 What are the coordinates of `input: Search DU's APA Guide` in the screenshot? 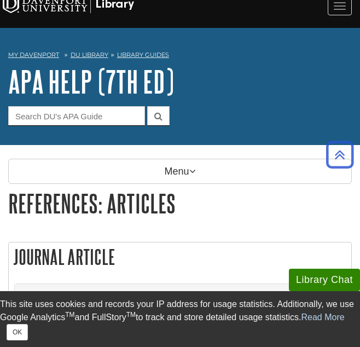 It's located at (77, 115).